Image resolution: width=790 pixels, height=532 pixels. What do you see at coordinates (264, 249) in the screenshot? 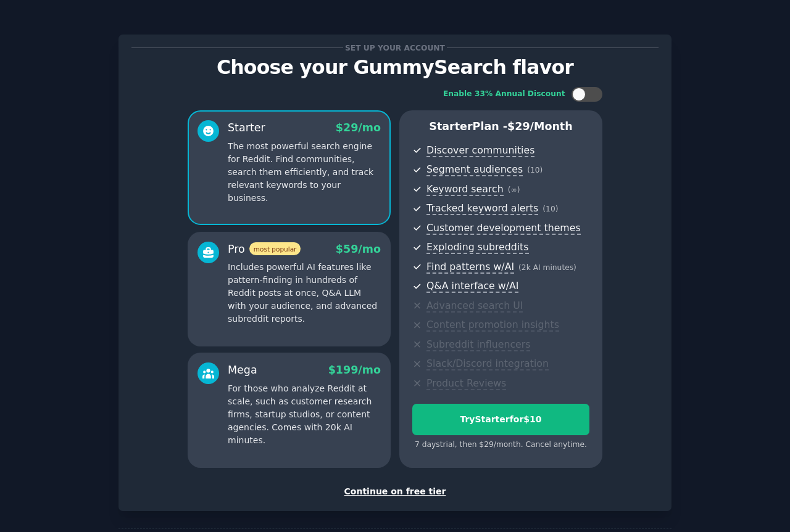
I see `div: Pro` at bounding box center [264, 249].